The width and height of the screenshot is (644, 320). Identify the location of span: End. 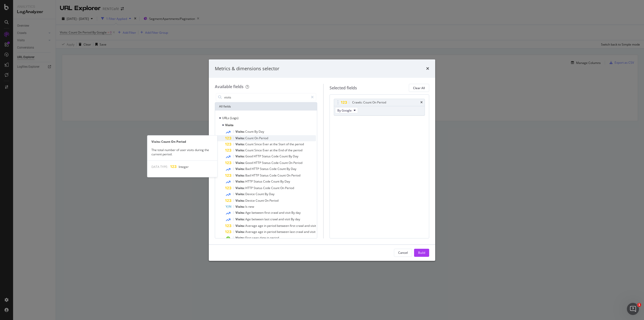
(281, 150).